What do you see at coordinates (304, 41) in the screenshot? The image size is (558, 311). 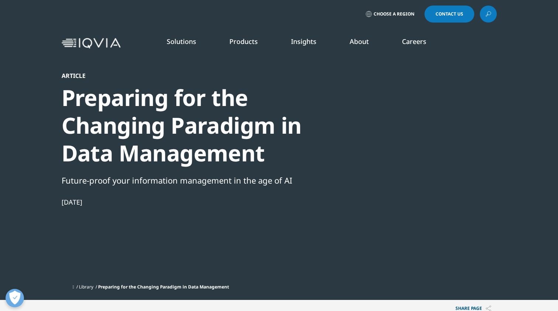 I see `a: Insights` at bounding box center [304, 41].